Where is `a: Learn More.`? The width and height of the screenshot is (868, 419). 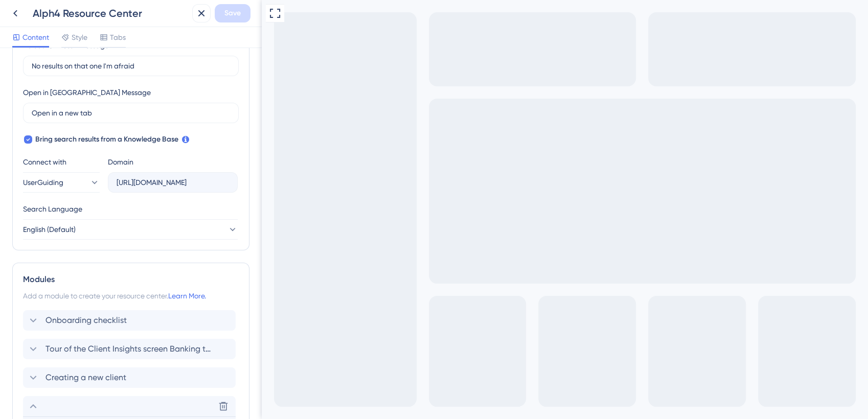
a: Learn More. is located at coordinates (187, 296).